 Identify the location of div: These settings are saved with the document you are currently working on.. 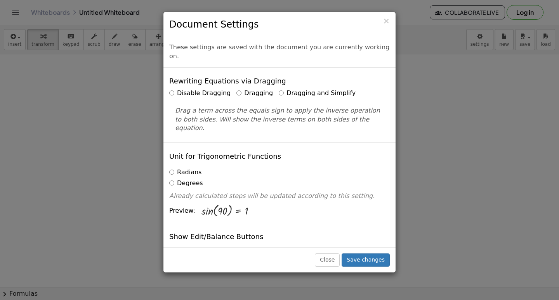
(280, 52).